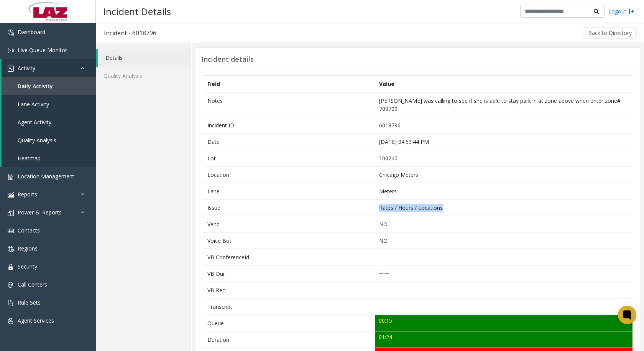 The image size is (644, 351). I want to click on span: Live Queue Monitor, so click(42, 50).